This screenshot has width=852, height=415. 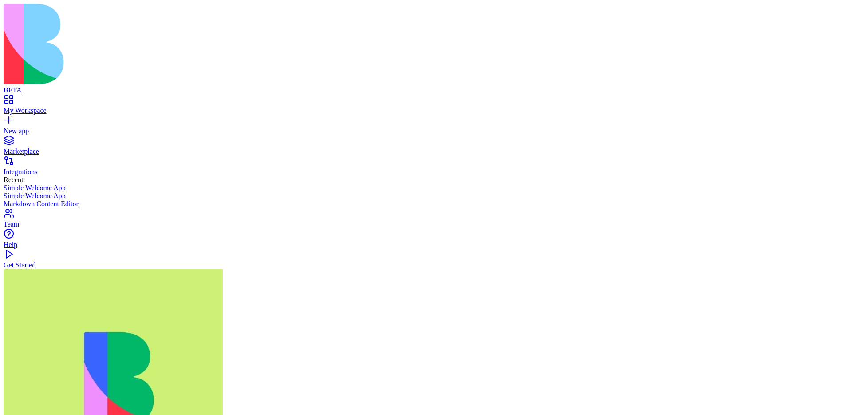 What do you see at coordinates (426, 220) in the screenshot?
I see `a: Team` at bounding box center [426, 220].